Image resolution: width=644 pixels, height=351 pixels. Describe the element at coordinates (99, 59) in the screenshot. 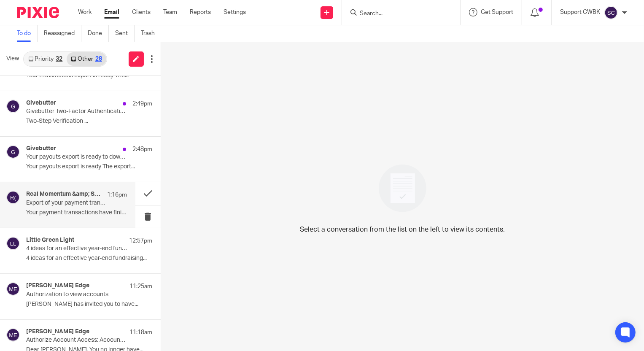

I see `div: 28` at that location.